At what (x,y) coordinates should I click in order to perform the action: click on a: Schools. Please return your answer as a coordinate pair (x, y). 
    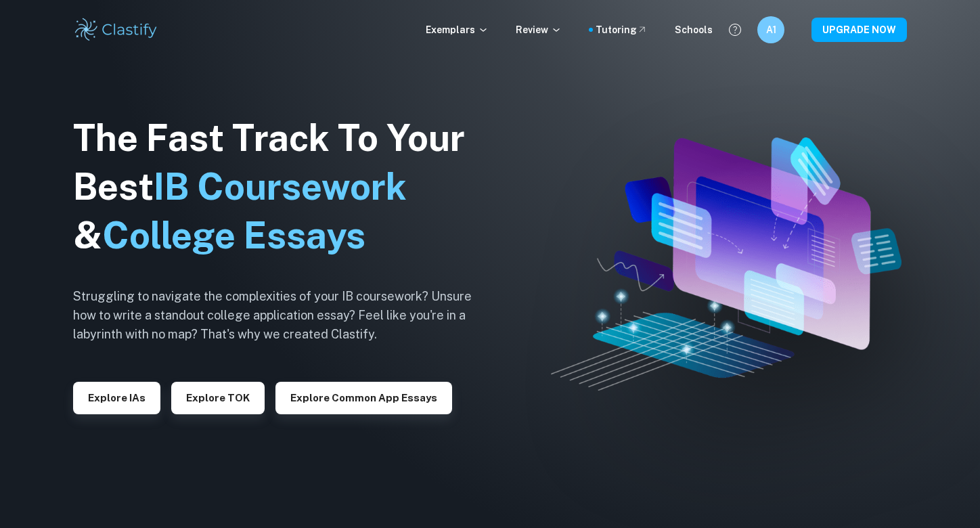
    Looking at the image, I should click on (694, 30).